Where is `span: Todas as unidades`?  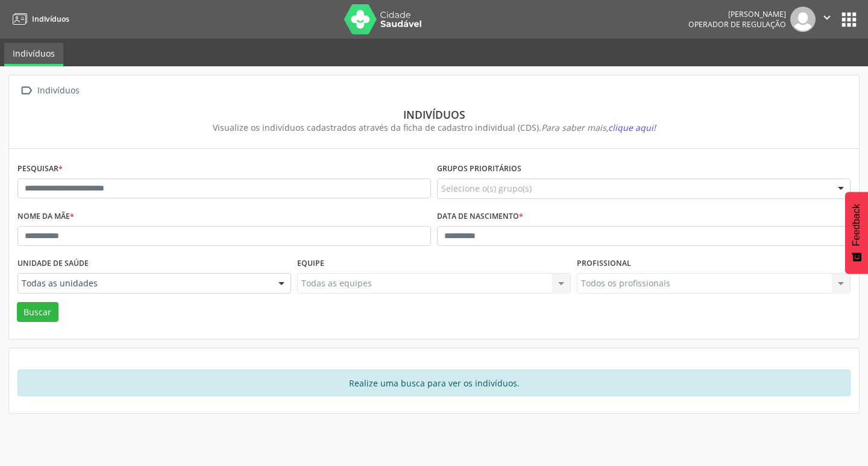
span: Todas as unidades is located at coordinates (144, 283).